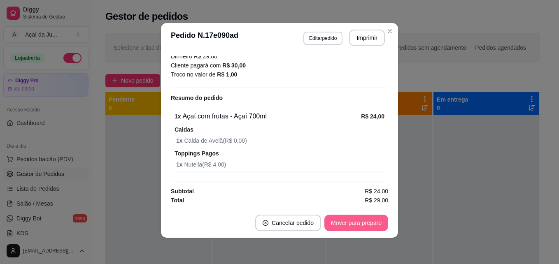 The height and width of the screenshot is (264, 559). I want to click on strong: Total, so click(178, 201).